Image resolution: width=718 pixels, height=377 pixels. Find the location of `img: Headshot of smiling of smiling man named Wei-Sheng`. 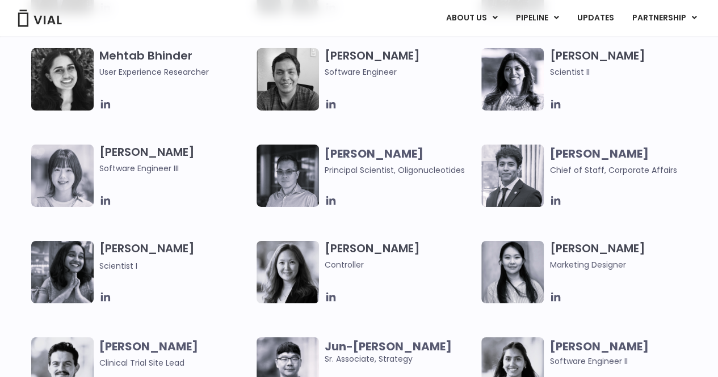

img: Headshot of smiling of smiling man named Wei-Sheng is located at coordinates (288, 176).